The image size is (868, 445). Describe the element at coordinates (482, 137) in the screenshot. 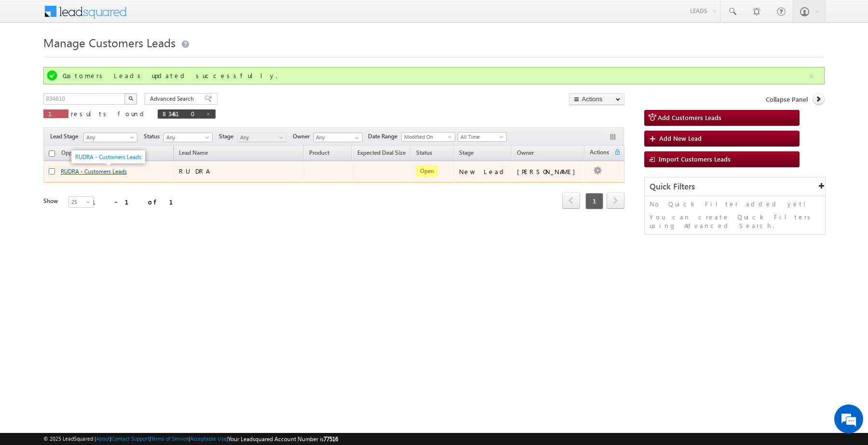

I see `a: All Time` at that location.